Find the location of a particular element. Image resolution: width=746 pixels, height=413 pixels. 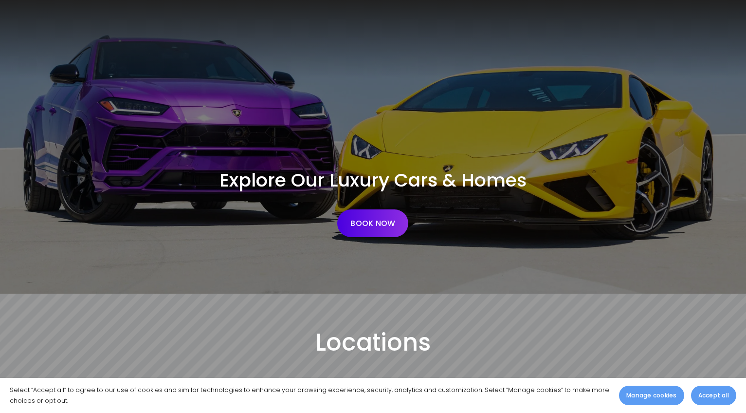

span: Explore Our Luxury Cars & Homes is located at coordinates (373, 180).